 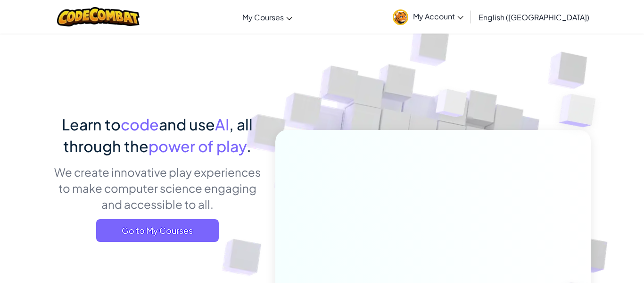 I want to click on a: Go to My Courses, so click(x=158, y=231).